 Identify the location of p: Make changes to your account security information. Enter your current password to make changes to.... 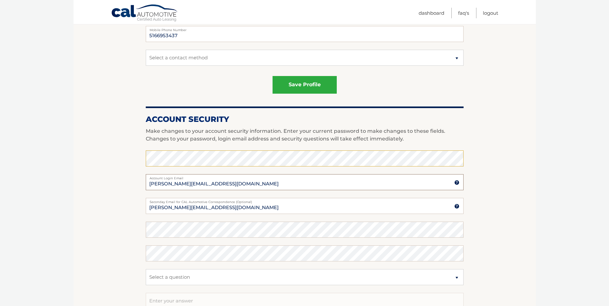
(305, 135).